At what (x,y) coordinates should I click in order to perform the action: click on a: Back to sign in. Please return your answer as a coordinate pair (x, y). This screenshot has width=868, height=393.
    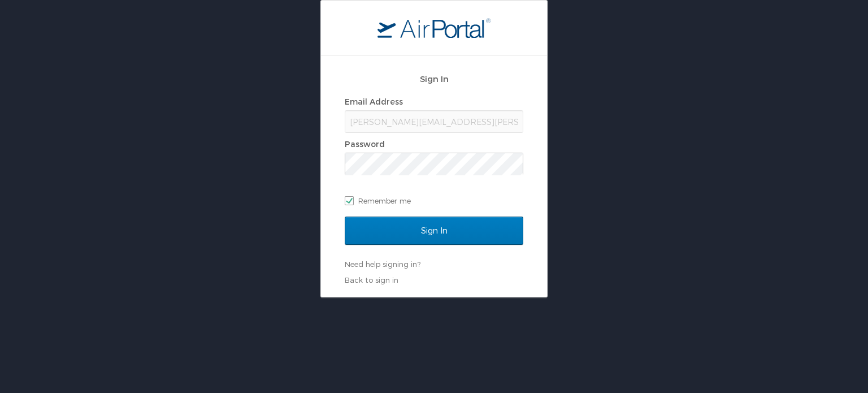
    Looking at the image, I should click on (371, 280).